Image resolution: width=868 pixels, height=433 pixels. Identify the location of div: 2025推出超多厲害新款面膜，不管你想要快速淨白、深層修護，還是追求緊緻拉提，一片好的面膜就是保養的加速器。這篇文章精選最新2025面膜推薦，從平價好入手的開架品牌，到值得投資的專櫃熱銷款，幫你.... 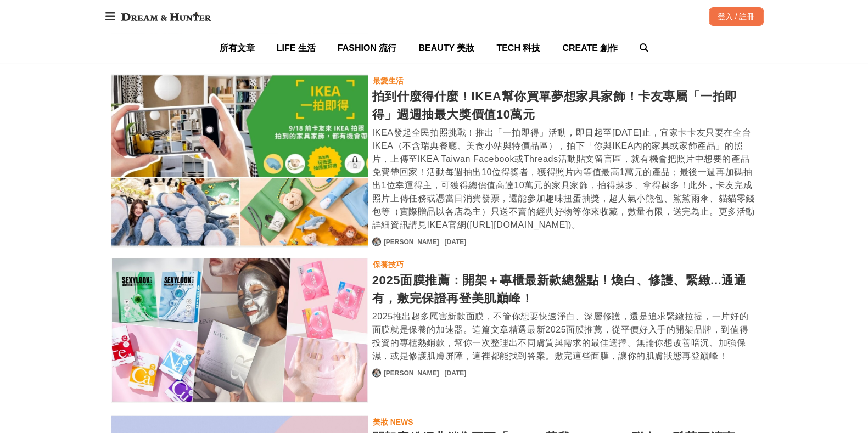
(564, 336).